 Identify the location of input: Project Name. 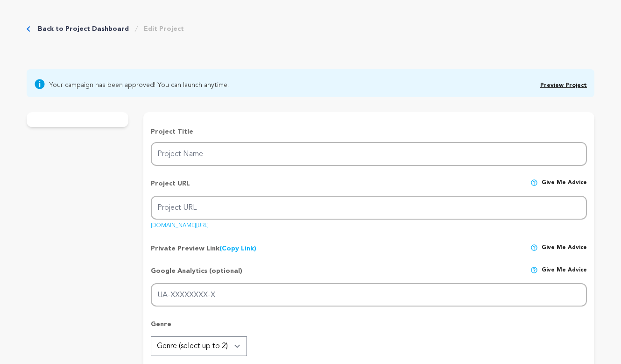
(369, 154).